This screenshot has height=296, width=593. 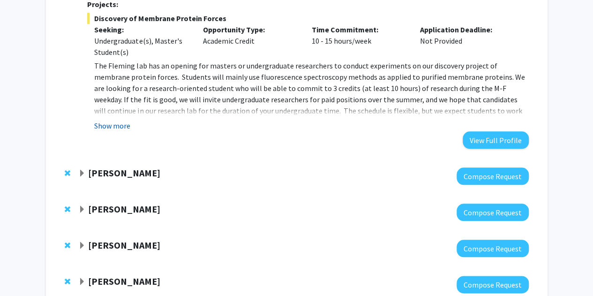 What do you see at coordinates (141, 46) in the screenshot?
I see `div: Undergraduate(s), Master's Student(s)` at bounding box center [141, 46].